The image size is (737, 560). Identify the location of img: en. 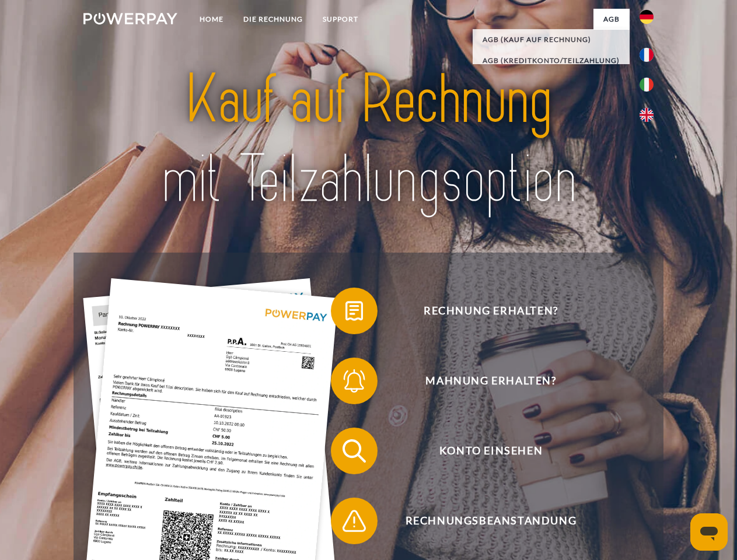
(647, 115).